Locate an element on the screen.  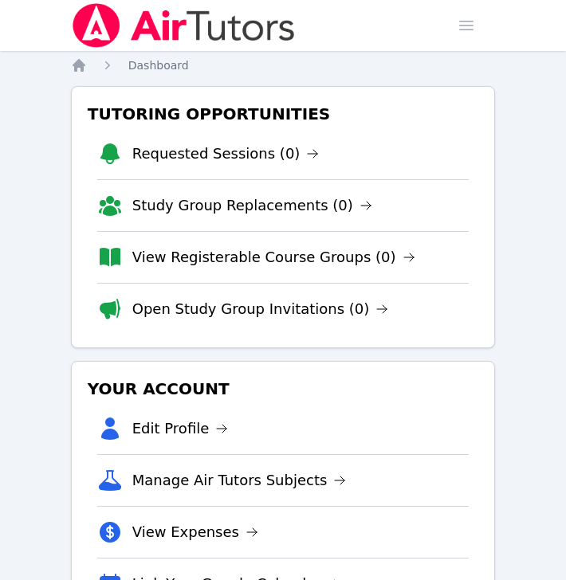
a: View Expenses is located at coordinates (195, 532).